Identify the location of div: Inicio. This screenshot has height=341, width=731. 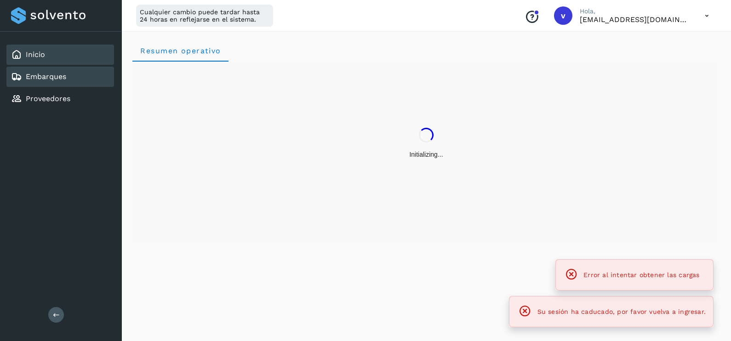
(60, 55).